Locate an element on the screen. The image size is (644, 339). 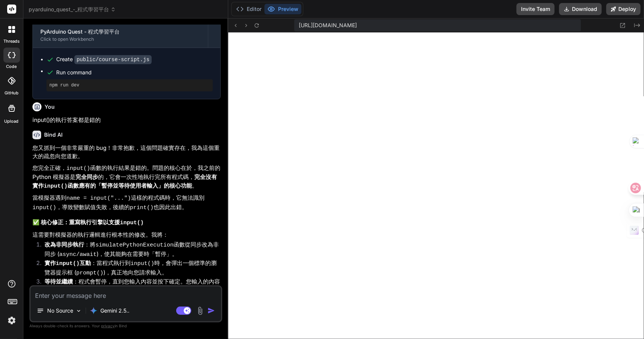
button: Preview is located at coordinates (283, 9).